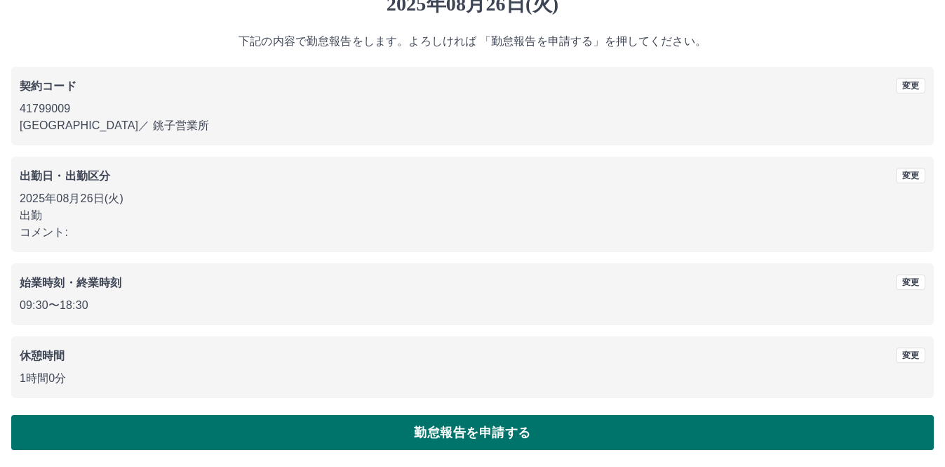 The height and width of the screenshot is (467, 945). What do you see at coordinates (472, 378) in the screenshot?
I see `p: 1時間0分` at bounding box center [472, 378].